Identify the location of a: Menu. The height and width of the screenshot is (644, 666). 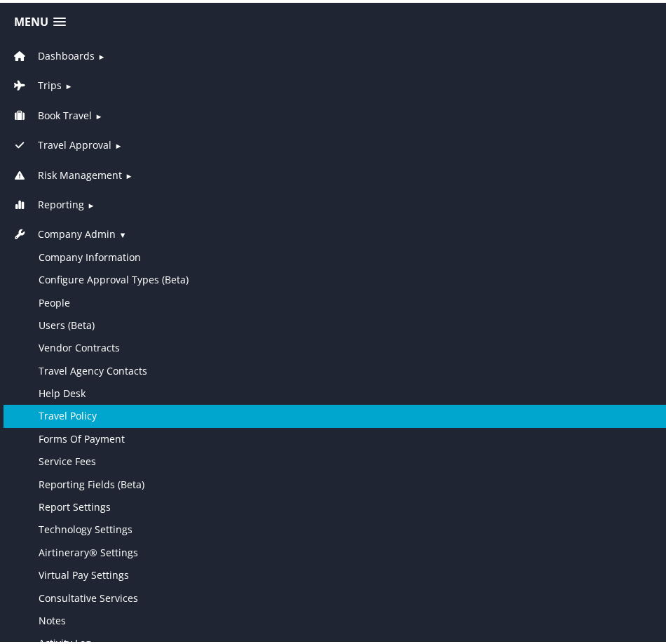
(40, 19).